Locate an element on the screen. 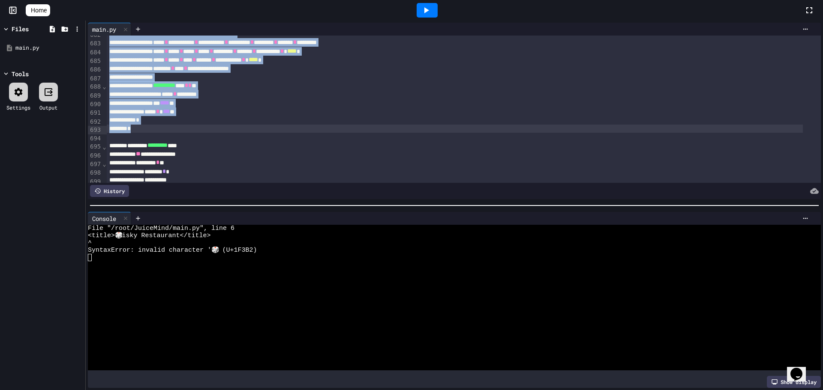  div: 689 is located at coordinates (95, 96).